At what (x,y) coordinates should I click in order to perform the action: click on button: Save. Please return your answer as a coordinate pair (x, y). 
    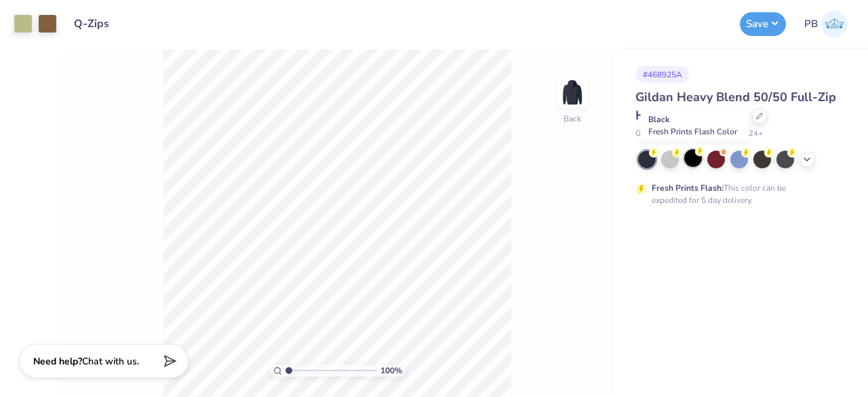
    Looking at the image, I should click on (764, 24).